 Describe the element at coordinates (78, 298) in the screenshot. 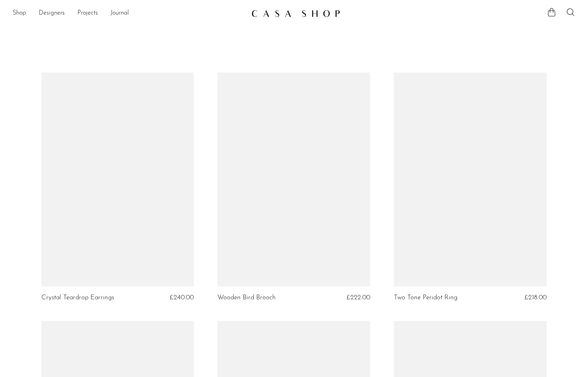

I see `a: Crystal Teardrop Earrings` at that location.